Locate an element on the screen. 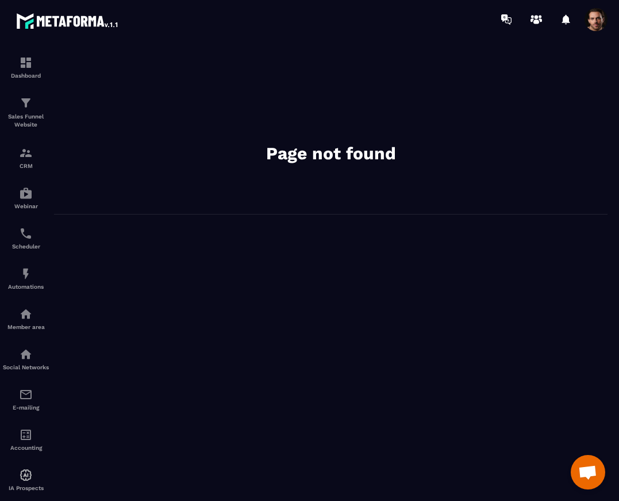 This screenshot has height=501, width=619. p: E-mailing is located at coordinates (26, 407).